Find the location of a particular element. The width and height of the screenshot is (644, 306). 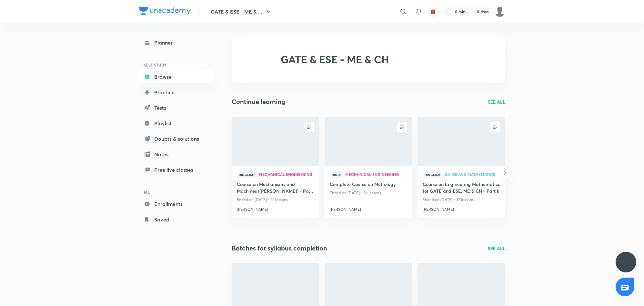

a: GA, GS and Mathematics is located at coordinates (472, 175).